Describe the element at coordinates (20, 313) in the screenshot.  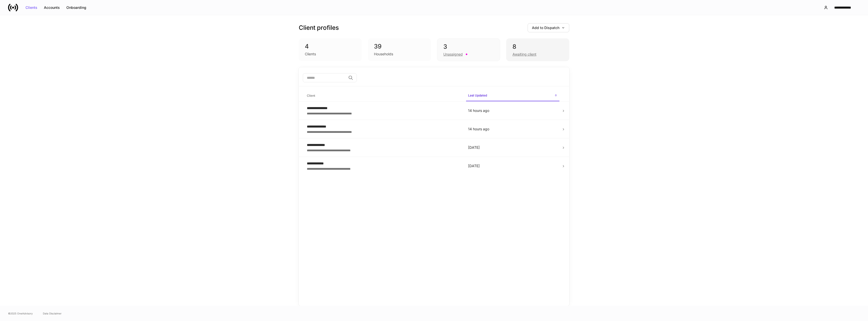
I see `span: © 2025 OneAdvisory` at that location.